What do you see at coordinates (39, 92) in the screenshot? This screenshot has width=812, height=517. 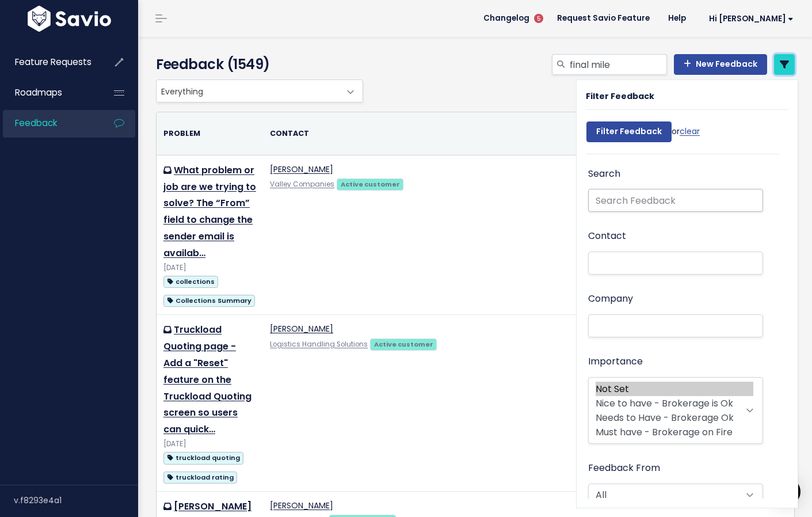 I see `span: Roadmaps` at bounding box center [39, 92].